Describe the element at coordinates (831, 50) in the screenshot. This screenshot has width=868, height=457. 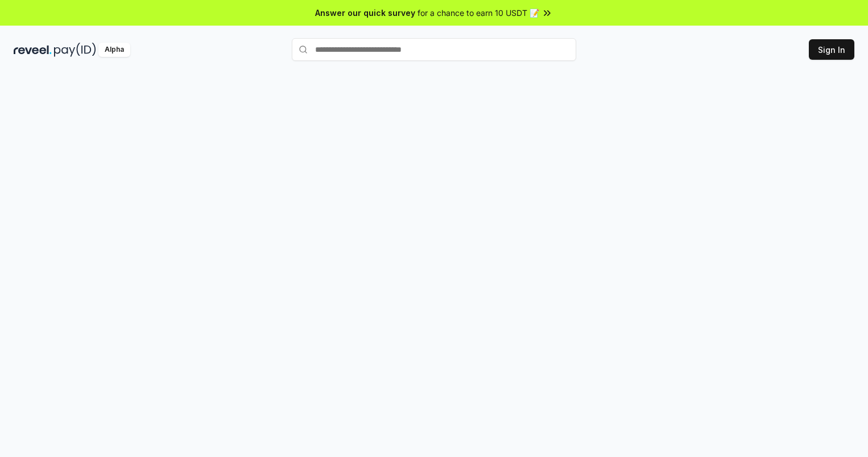
I see `button: Sign In` at that location.